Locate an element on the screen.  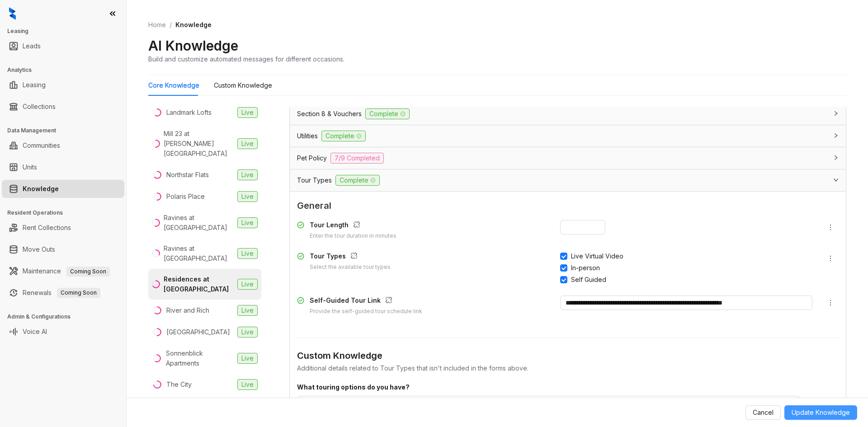
img: logo is located at coordinates (12, 14).